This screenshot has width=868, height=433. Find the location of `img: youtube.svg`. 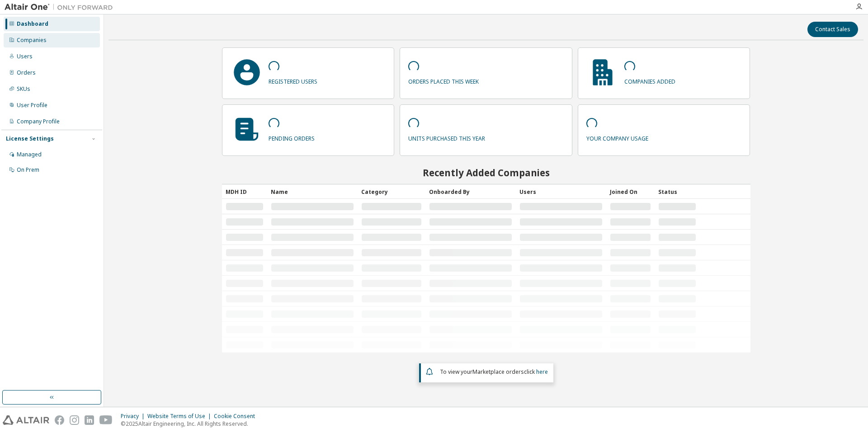

img: youtube.svg is located at coordinates (106, 419).